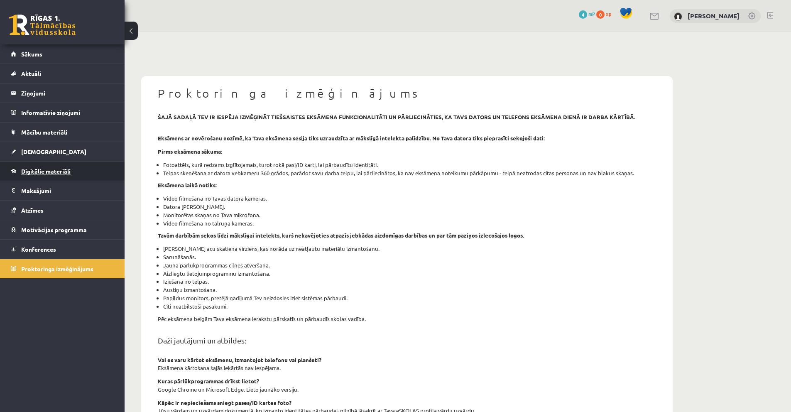 The image size is (791, 412). Describe the element at coordinates (409, 198) in the screenshot. I see `li: Video filmēšana no Tavas datora kameras.` at that location.